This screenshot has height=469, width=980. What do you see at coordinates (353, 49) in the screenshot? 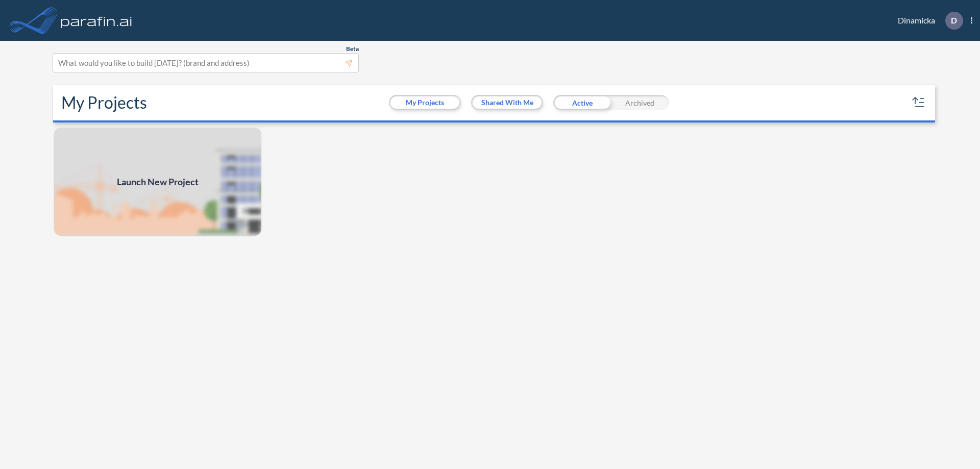
I see `span: Beta` at bounding box center [353, 49].